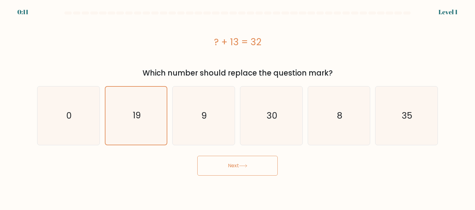 This screenshot has height=210, width=475. What do you see at coordinates (237, 42) in the screenshot?
I see `div: ? + 13 = 32` at bounding box center [237, 42].